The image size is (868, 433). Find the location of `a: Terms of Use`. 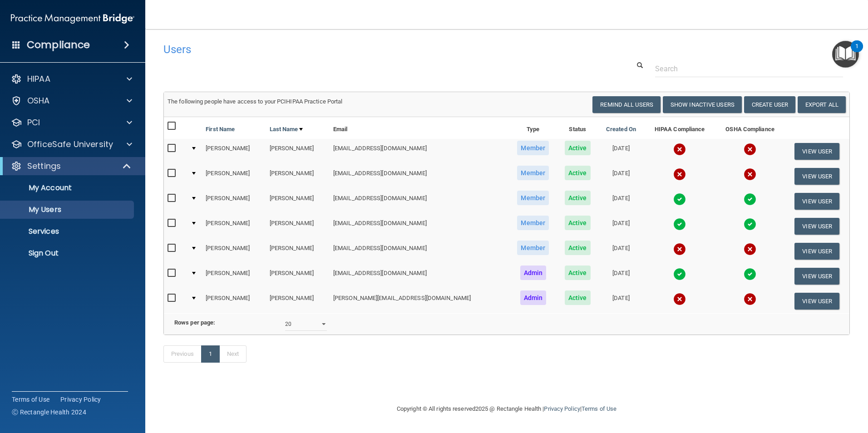

a: Terms of Use is located at coordinates (30, 400).